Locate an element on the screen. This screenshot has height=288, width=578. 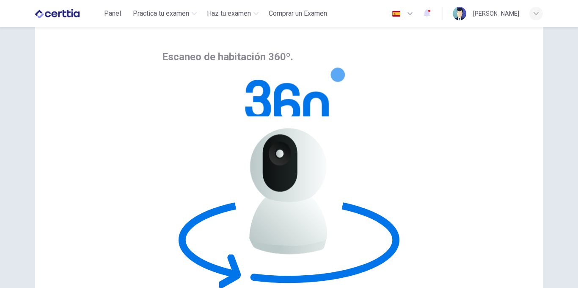
a: CERTTIA logo is located at coordinates (67, 14).